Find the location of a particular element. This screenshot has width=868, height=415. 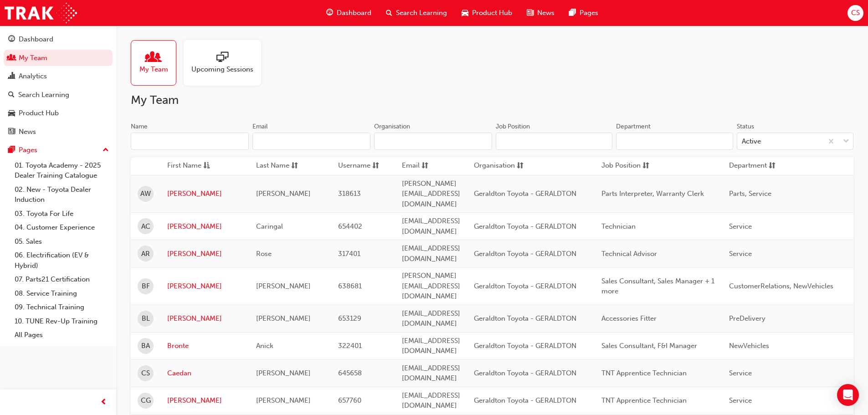

span: BL is located at coordinates (146, 318).